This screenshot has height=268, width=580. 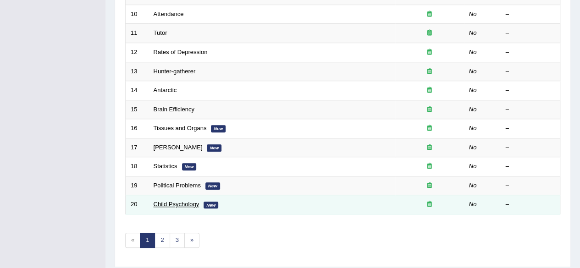 What do you see at coordinates (180, 128) in the screenshot?
I see `a: Tissues and Organs` at bounding box center [180, 128].